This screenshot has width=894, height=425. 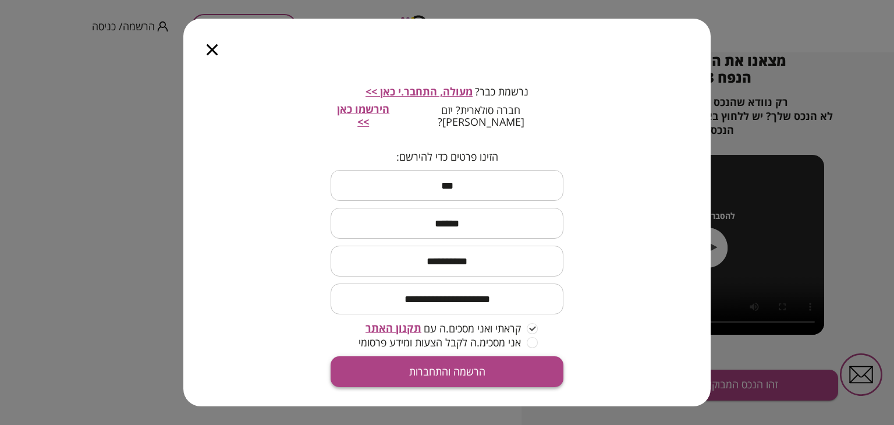 What do you see at coordinates (363, 115) in the screenshot?
I see `button: הירשמו כאן >>` at bounding box center [363, 115].